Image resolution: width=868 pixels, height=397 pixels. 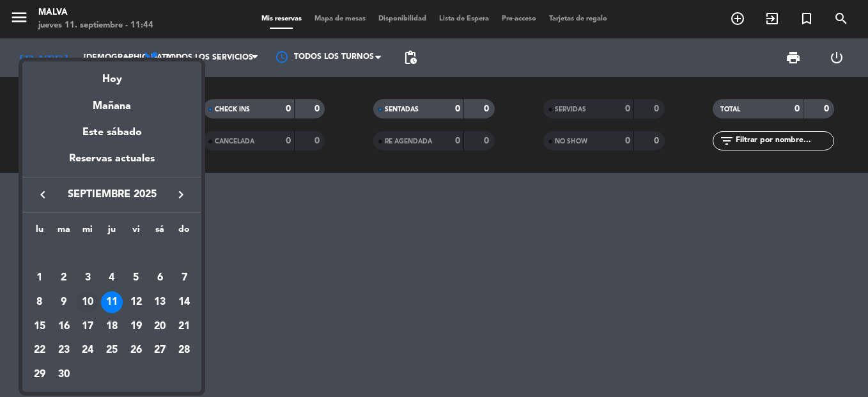 What do you see at coordinates (136, 350) in the screenshot?
I see `td: 26 de septiembre de 2025` at bounding box center [136, 350].